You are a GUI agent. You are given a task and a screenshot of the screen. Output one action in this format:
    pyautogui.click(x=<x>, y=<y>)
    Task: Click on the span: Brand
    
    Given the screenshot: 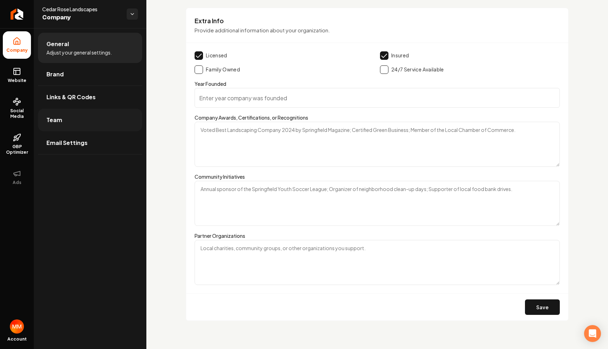 What is the action you would take?
    pyautogui.click(x=55, y=74)
    